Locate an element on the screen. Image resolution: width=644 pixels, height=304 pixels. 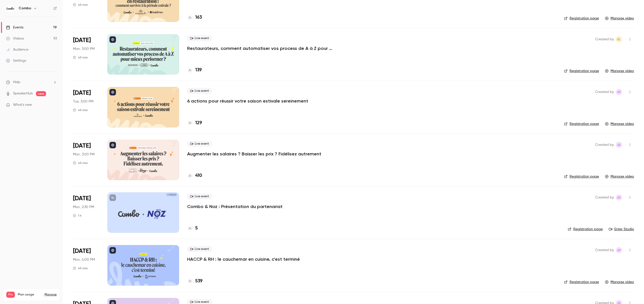
div: Apr 29 Mon, 3:00 PM (Europe/Paris) is located at coordinates (86, 54).